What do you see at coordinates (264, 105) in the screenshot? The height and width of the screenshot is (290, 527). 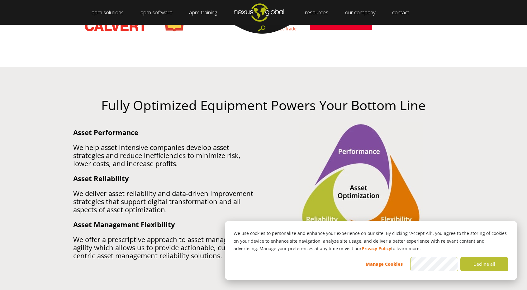 I see `h2: Fully Optimized Equipment Powers Your Bottom Line` at bounding box center [264, 105].